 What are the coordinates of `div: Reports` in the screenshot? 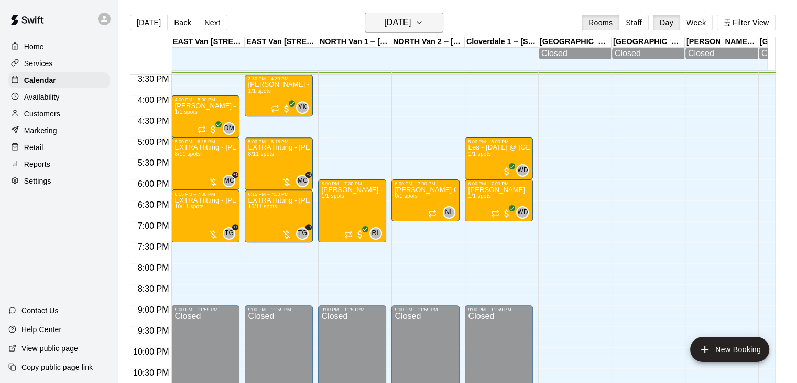 It's located at (59, 164).